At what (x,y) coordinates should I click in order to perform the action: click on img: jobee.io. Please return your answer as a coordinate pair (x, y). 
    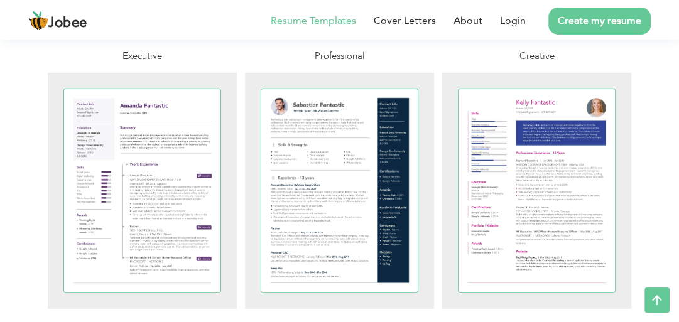
    Looking at the image, I should click on (38, 21).